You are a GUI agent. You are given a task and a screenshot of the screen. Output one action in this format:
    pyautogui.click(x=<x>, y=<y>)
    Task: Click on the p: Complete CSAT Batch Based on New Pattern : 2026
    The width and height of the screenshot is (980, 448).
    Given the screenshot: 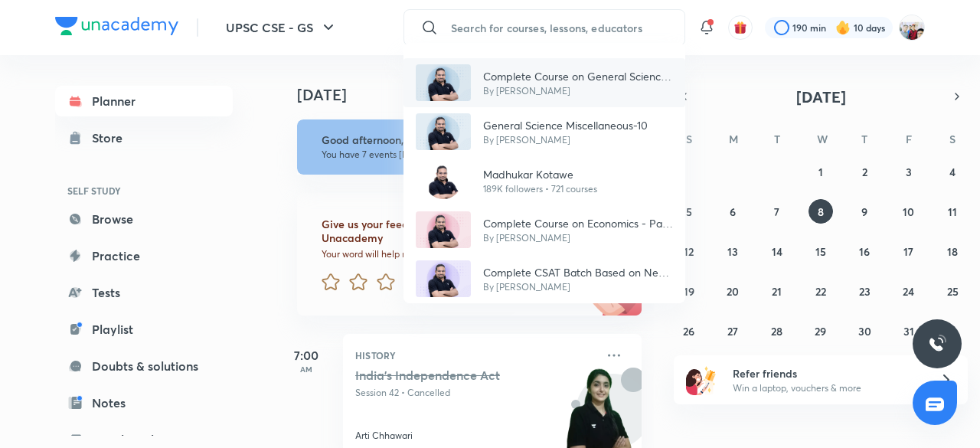 What is the action you would take?
    pyautogui.click(x=578, y=272)
    